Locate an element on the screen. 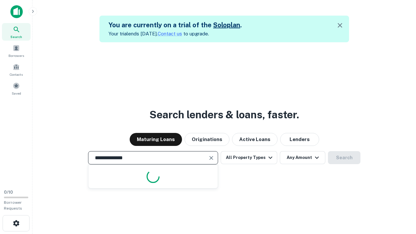 Image resolution: width=416 pixels, height=234 pixels. span: Search is located at coordinates (16, 37).